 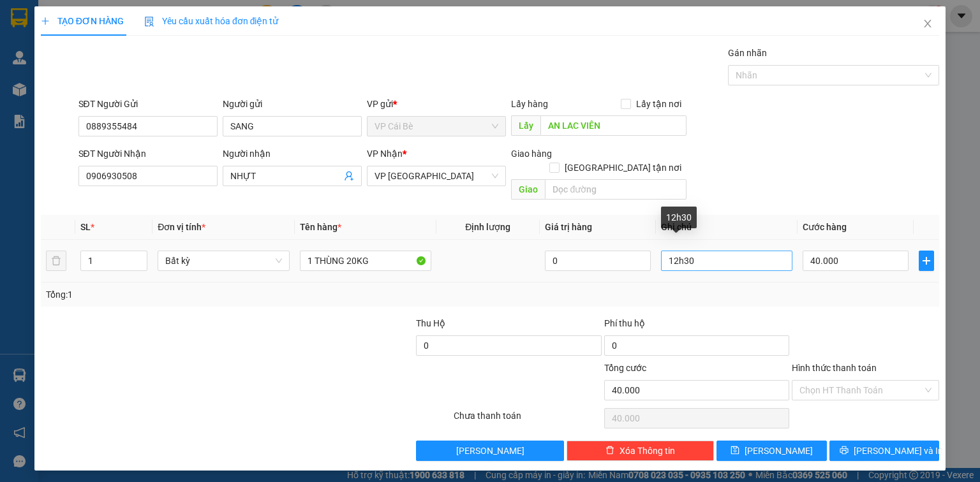 What do you see at coordinates (658, 104) in the screenshot?
I see `span: Lấy tận nơi` at bounding box center [658, 104].